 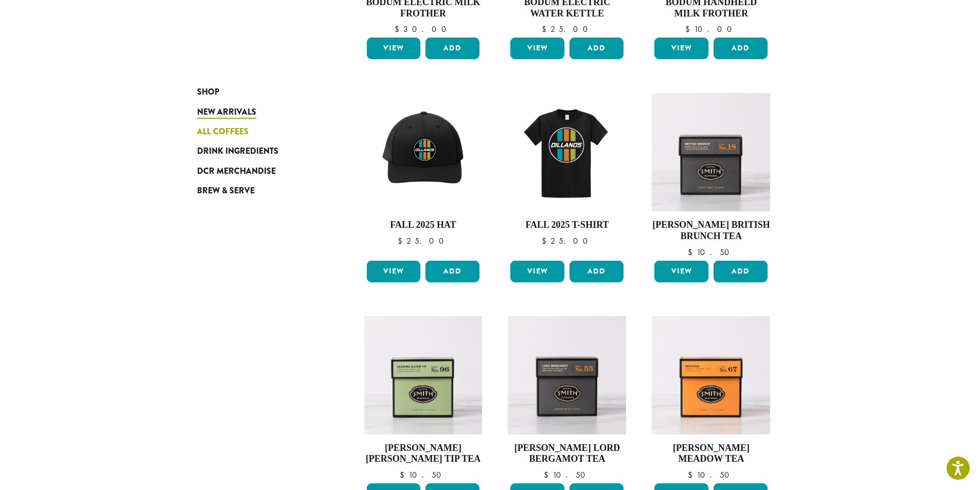 I want to click on a: Fall 2025 Hat $25.00, so click(x=424, y=174).